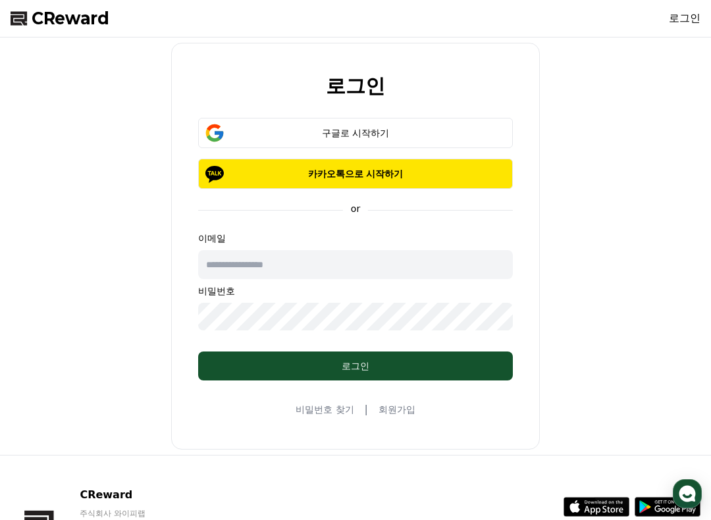  What do you see at coordinates (355, 133) in the screenshot?
I see `button: 구글로 시작하기` at bounding box center [355, 133].